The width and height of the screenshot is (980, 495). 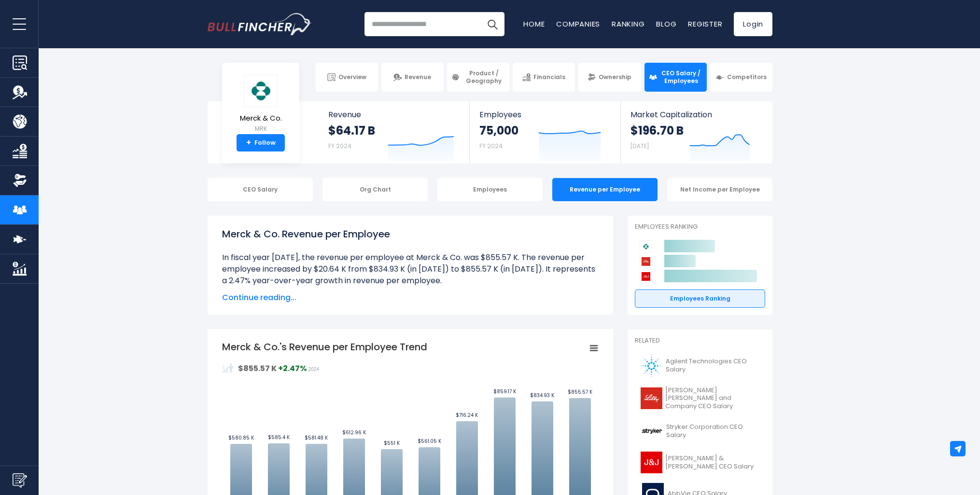 I want to click on span: CEO Salary / Employees, so click(x=681, y=77).